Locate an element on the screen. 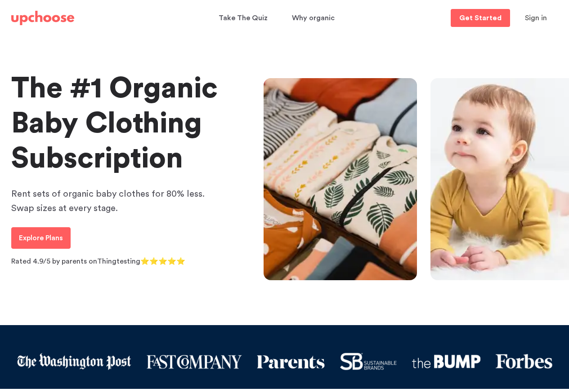 This screenshot has height=392, width=569. a: Get Started is located at coordinates (481, 18).